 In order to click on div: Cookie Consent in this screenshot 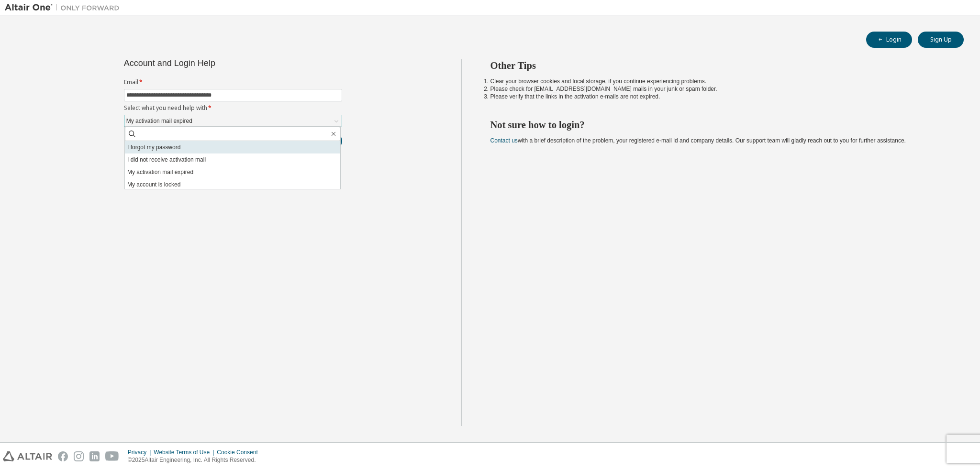, I will do `click(240, 452)`.